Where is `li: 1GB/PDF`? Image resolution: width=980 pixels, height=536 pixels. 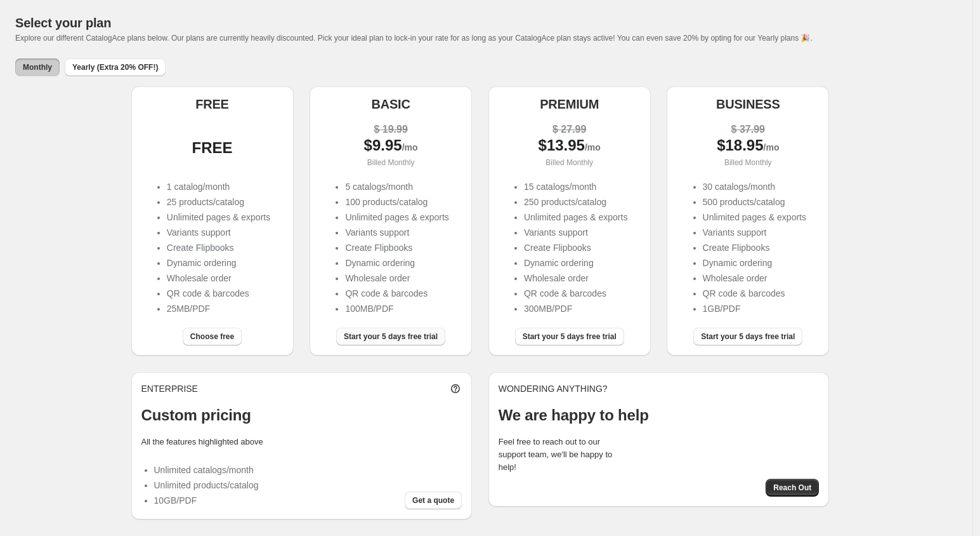
li: 1GB/PDF is located at coordinates (754, 308).